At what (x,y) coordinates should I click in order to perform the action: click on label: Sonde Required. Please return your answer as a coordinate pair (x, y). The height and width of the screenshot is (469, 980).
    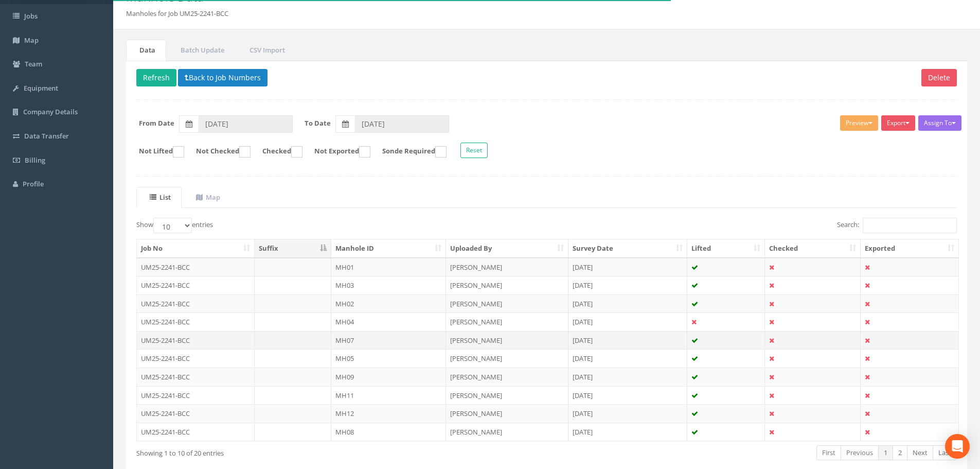
    Looking at the image, I should click on (409, 152).